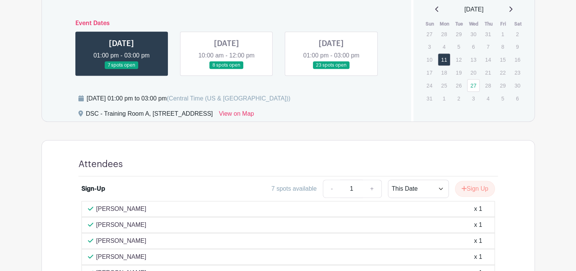 This screenshot has height=271, width=576. Describe the element at coordinates (93, 189) in the screenshot. I see `div: Sign-Up` at that location.